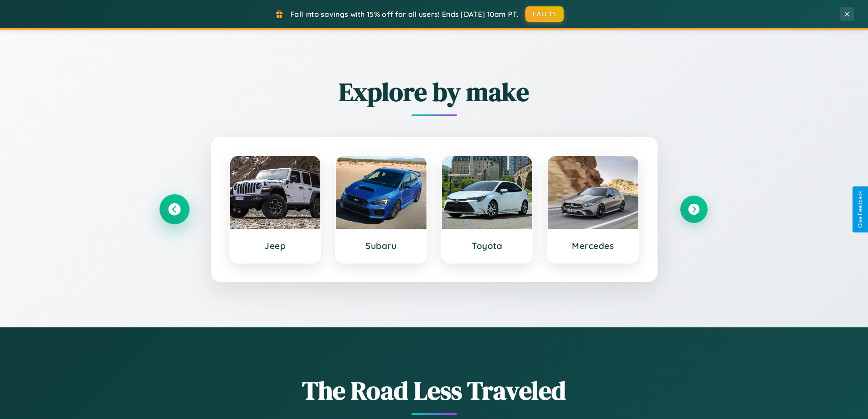  What do you see at coordinates (434, 390) in the screenshot?
I see `h1: The Road Less Traveled` at bounding box center [434, 390].